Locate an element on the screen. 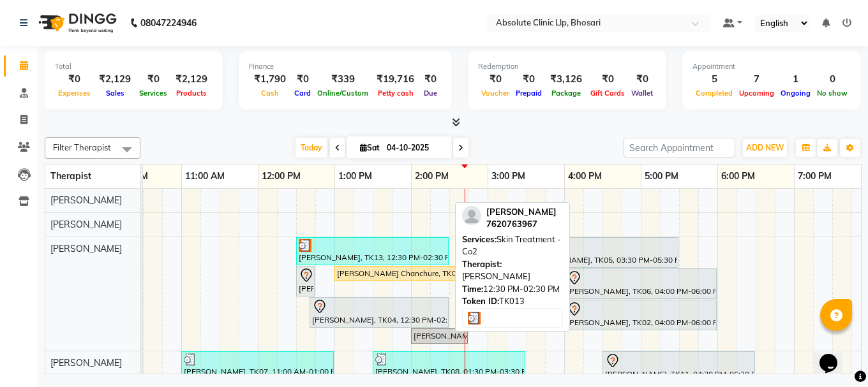 This screenshot has width=868, height=387. a: 6:00 PM is located at coordinates (737, 176).